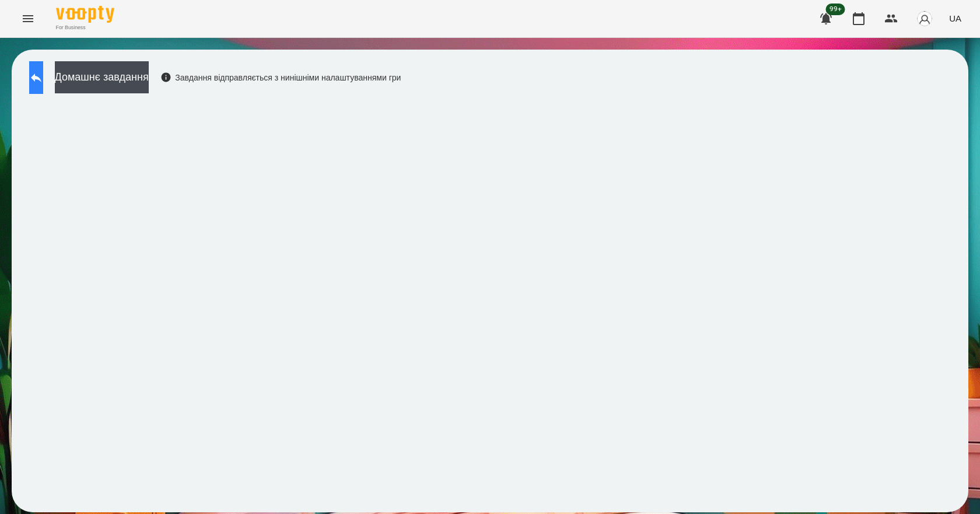 This screenshot has width=980, height=514. Describe the element at coordinates (925, 19) in the screenshot. I see `img: avatar_s.png` at that location.